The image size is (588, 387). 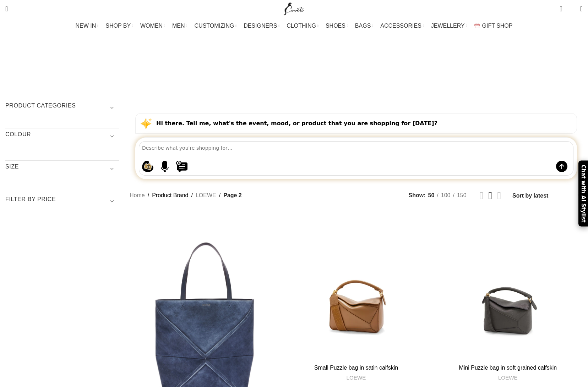 What do you see at coordinates (336, 25) in the screenshot?
I see `span: SHOES` at bounding box center [336, 25].